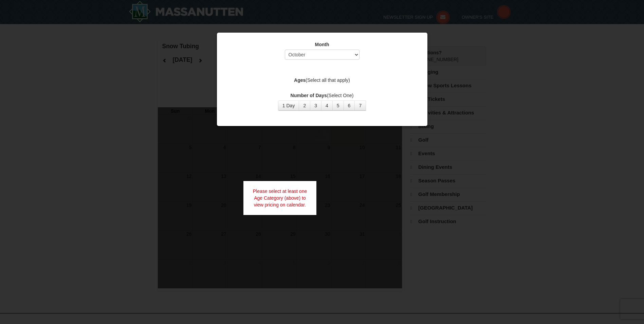 The height and width of the screenshot is (324, 644). What do you see at coordinates (300, 80) in the screenshot?
I see `strong: Ages` at bounding box center [300, 80].